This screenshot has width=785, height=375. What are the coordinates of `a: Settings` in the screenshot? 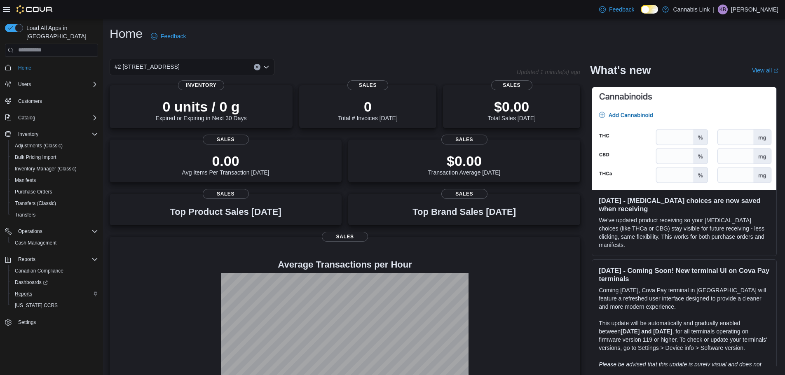 It's located at (27, 323).